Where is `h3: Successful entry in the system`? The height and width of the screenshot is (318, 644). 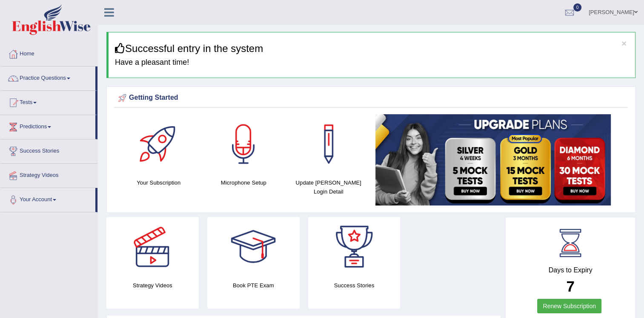
h3: Successful entry in the system is located at coordinates (371, 49).